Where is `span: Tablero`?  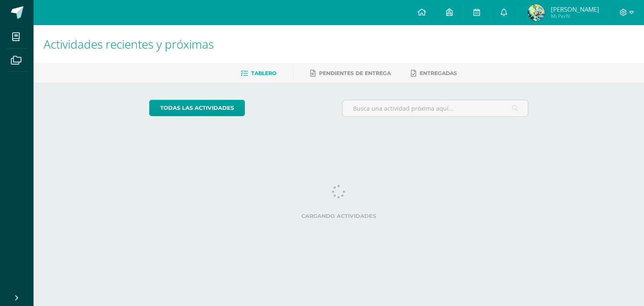
span: Tablero is located at coordinates (264, 73).